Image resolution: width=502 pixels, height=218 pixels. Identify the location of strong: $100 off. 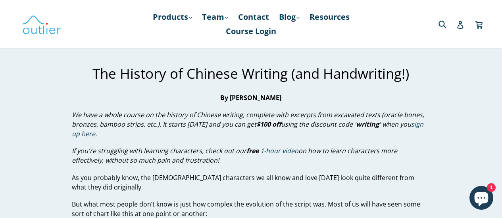
(268, 124).